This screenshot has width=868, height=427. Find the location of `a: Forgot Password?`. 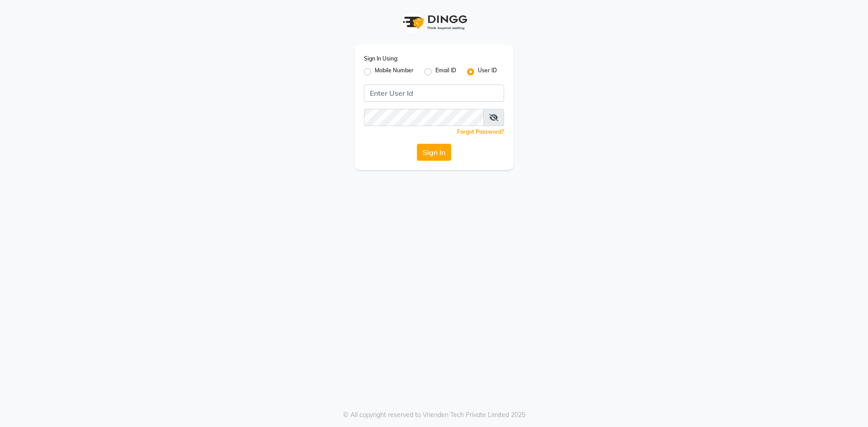

a: Forgot Password? is located at coordinates (481, 132).